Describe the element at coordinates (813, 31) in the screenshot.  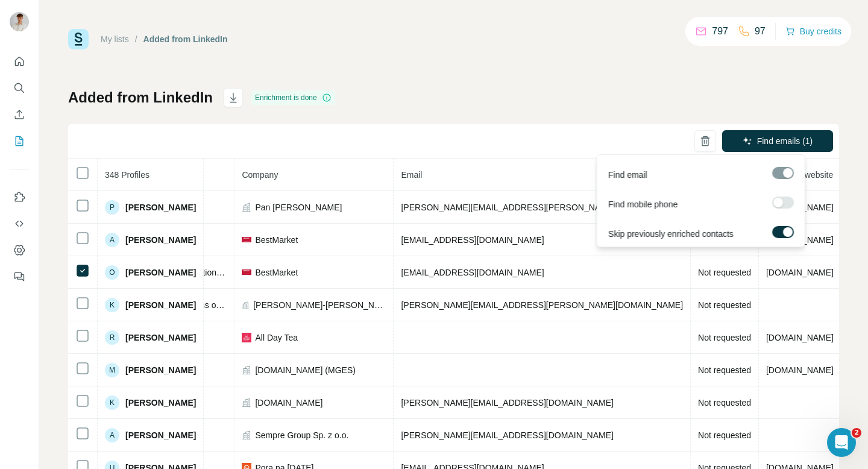
I see `button: Buy credits` at that location.